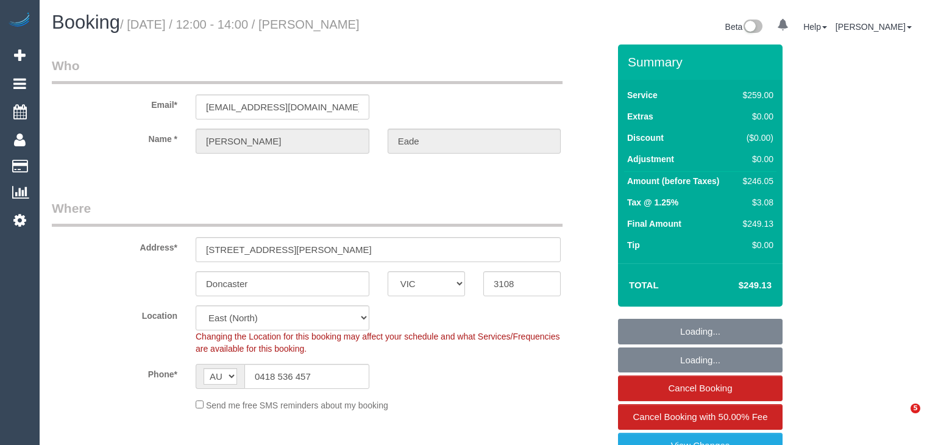  What do you see at coordinates (756, 224) in the screenshot?
I see `div: $249.13` at bounding box center [756, 224].